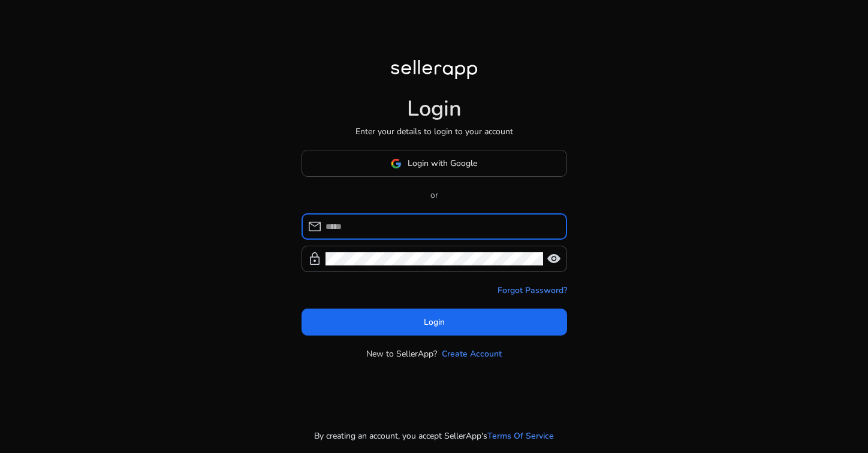 The width and height of the screenshot is (868, 453). What do you see at coordinates (434, 322) in the screenshot?
I see `button: Login` at bounding box center [434, 322].